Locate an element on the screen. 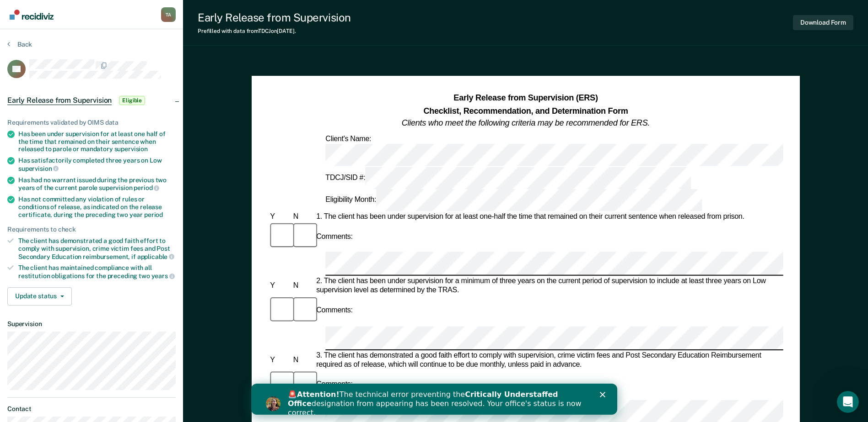  button: Download Form is located at coordinates (823, 22).